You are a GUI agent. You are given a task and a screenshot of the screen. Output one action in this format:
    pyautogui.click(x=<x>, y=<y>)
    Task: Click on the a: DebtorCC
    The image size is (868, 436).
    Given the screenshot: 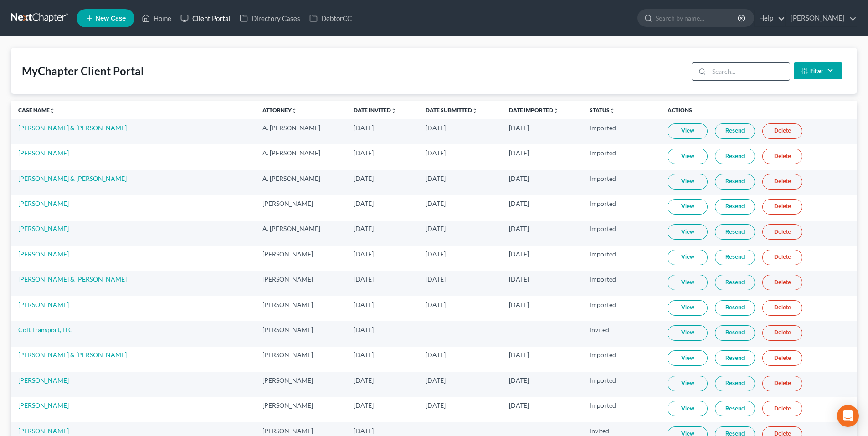 What is the action you would take?
    pyautogui.click(x=330, y=18)
    